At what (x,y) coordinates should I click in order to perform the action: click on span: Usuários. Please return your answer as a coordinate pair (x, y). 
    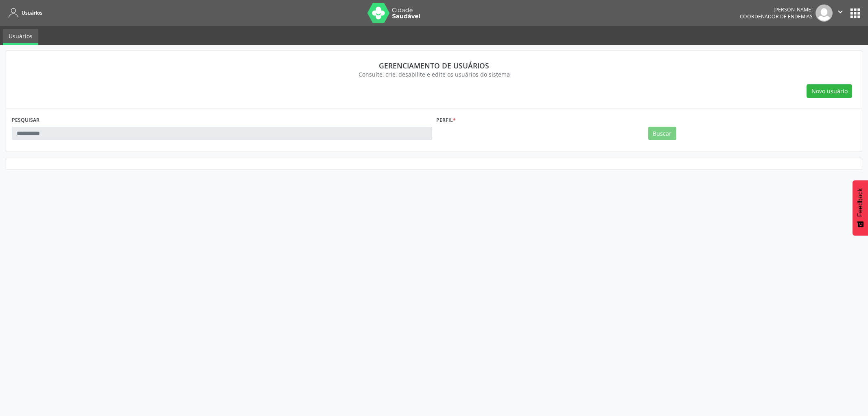
    Looking at the image, I should click on (32, 13).